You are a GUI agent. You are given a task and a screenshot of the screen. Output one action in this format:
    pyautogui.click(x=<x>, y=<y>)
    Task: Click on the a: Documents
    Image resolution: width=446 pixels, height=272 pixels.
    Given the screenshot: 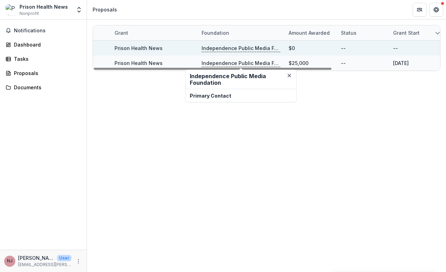 What is the action you would take?
    pyautogui.click(x=43, y=87)
    